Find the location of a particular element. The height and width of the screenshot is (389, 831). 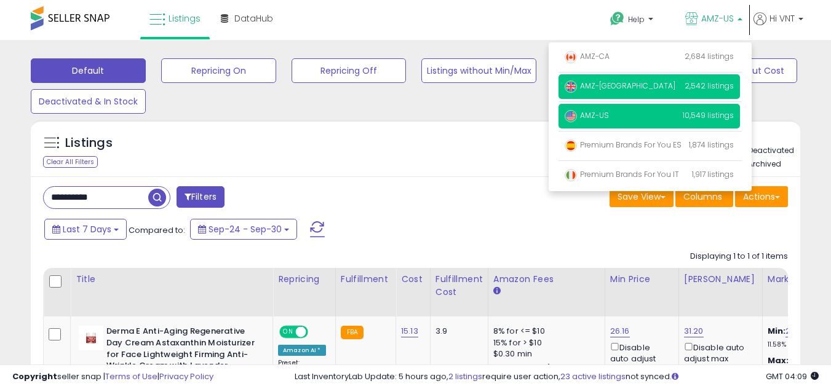

h5: Listings is located at coordinates (89, 143).